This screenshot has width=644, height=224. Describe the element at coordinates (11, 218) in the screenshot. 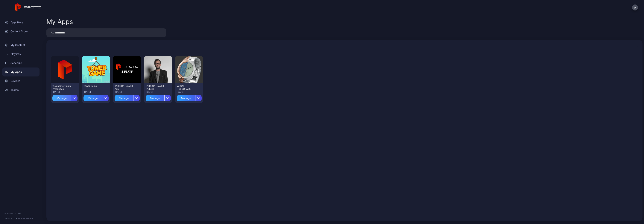

I see `span: Version 1.12.0 •` at that location.